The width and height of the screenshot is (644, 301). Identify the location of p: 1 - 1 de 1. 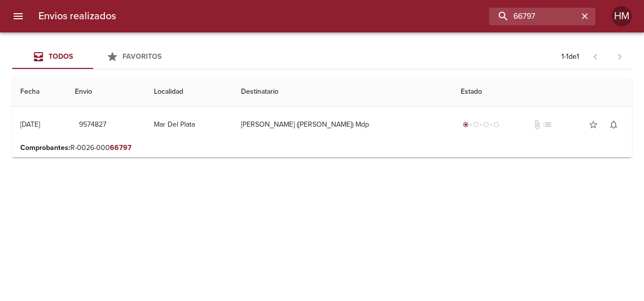
(570, 57).